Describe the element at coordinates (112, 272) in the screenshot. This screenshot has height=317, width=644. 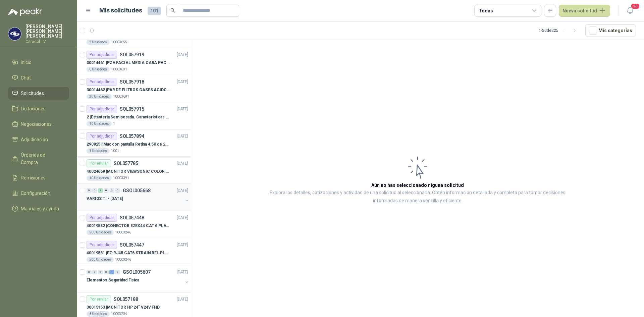
I see `div: 1` at that location.